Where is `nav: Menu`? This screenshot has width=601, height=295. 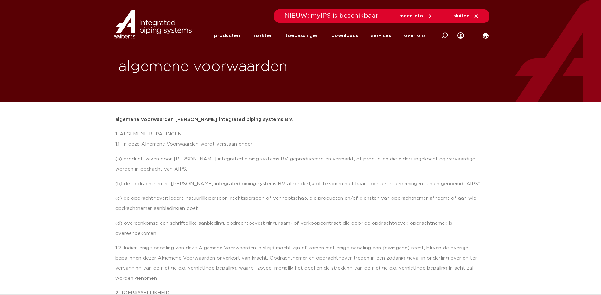
nav: Menu is located at coordinates (320, 36).